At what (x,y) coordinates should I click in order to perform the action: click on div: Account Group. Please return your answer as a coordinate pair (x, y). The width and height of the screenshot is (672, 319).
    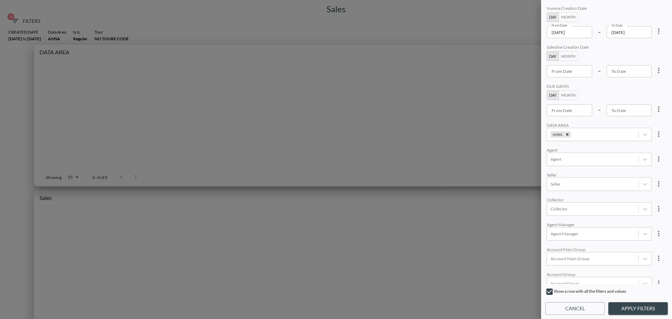
    Looking at the image, I should click on (600, 274).